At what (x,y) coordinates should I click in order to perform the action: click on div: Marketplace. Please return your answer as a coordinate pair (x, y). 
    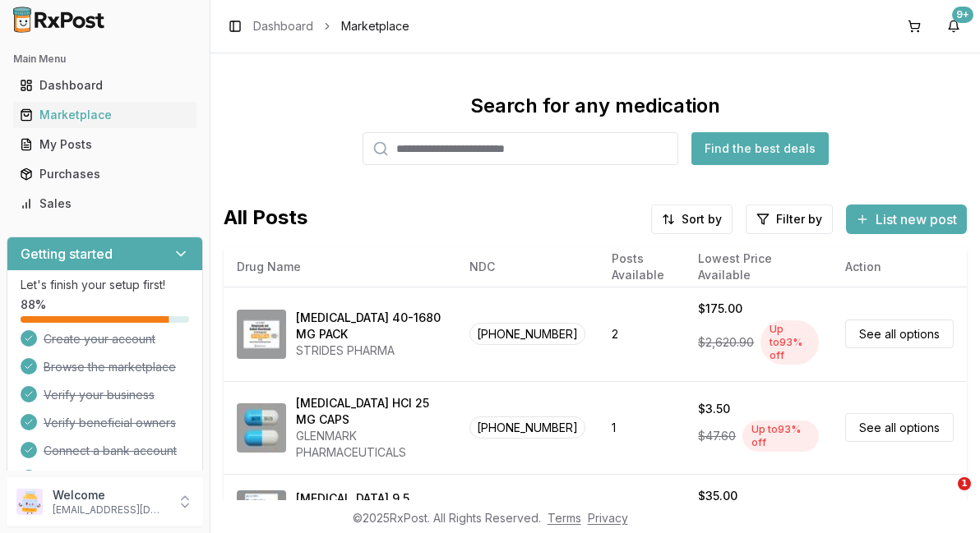
    Looking at the image, I should click on (104, 115).